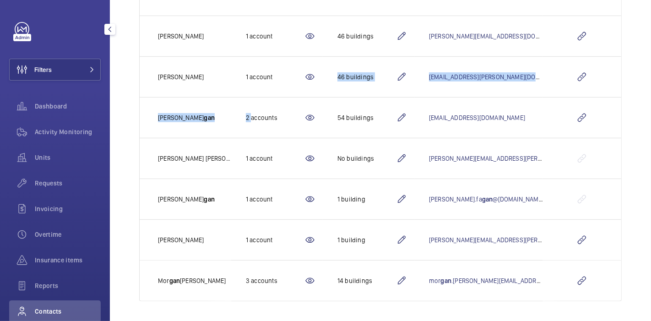 The height and width of the screenshot is (321, 651). Describe the element at coordinates (367, 281) in the screenshot. I see `div: 14 buildings` at that location.